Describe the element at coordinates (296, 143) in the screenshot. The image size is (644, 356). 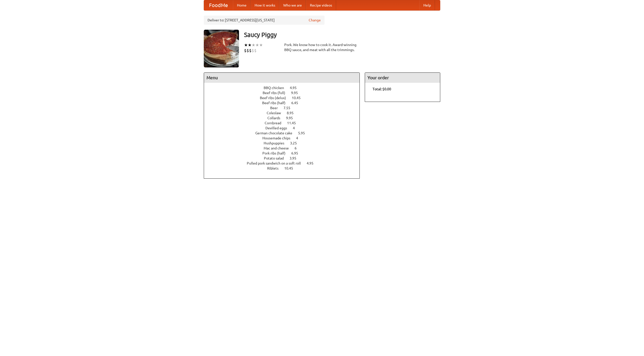
I see `span: 3.25` at that location.